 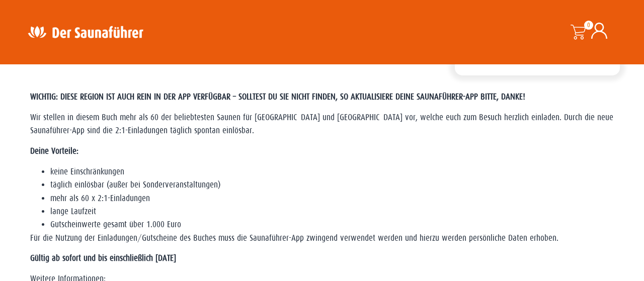 I want to click on li: keine Einschränkungen, so click(x=332, y=172).